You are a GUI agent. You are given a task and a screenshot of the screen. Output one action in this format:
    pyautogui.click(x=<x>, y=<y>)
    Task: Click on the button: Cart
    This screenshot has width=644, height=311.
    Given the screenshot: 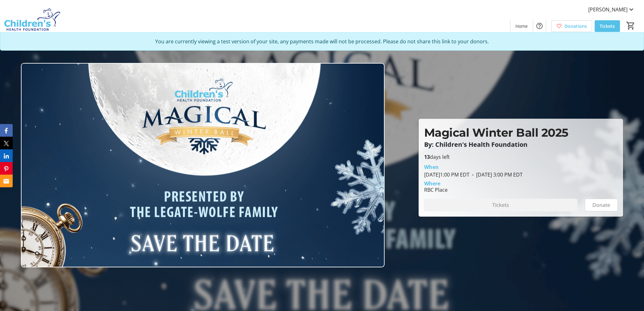 What is the action you would take?
    pyautogui.click(x=631, y=26)
    